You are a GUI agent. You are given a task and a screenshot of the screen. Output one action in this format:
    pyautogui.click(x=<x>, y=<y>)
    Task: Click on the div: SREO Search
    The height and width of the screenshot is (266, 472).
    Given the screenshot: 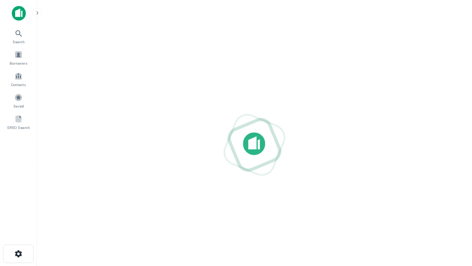 What is the action you would take?
    pyautogui.click(x=18, y=122)
    